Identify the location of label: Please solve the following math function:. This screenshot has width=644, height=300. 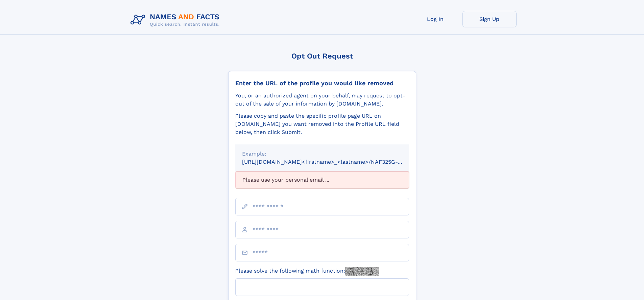
(307, 271).